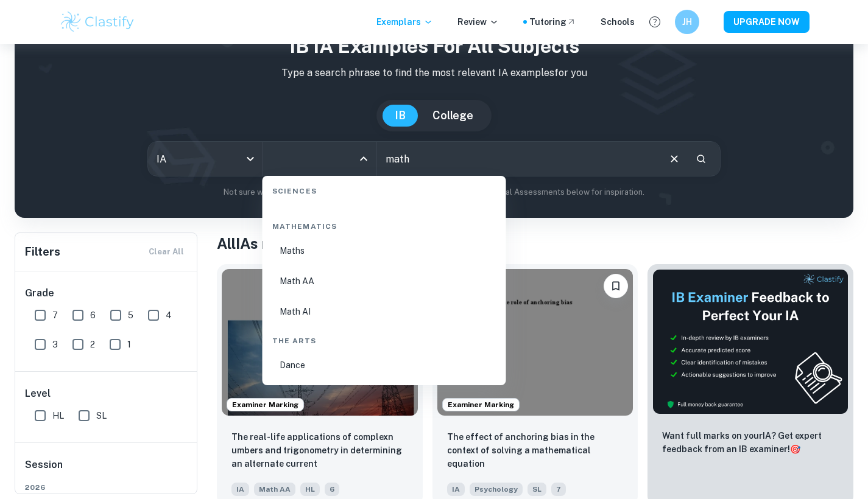 The image size is (868, 499). I want to click on h1: All IAs related to:, so click(535, 243).